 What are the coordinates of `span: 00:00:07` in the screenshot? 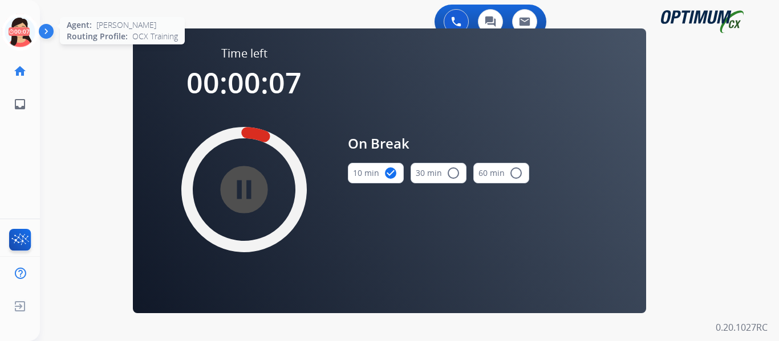 It's located at (244, 83).